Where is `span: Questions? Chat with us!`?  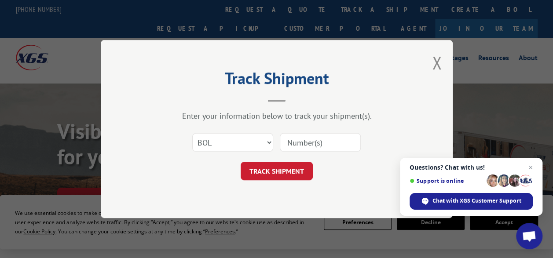
span: Questions? Chat with us! is located at coordinates (471, 168).